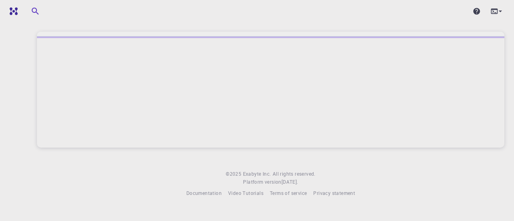 Image resolution: width=514 pixels, height=221 pixels. Describe the element at coordinates (262, 182) in the screenshot. I see `span: Platform version` at that location.